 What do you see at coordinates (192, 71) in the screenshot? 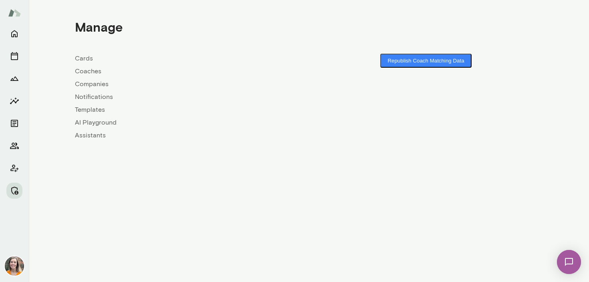
I see `a: Coaches` at bounding box center [192, 71].